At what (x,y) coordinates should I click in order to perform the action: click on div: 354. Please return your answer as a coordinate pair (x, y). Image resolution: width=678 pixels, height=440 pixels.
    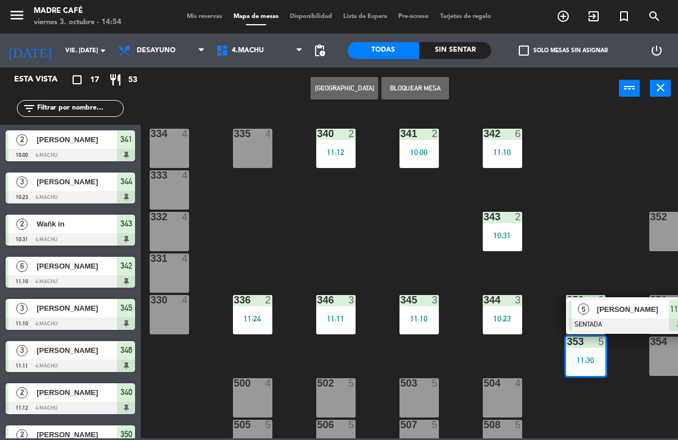
    Looking at the image, I should click on (650, 342).